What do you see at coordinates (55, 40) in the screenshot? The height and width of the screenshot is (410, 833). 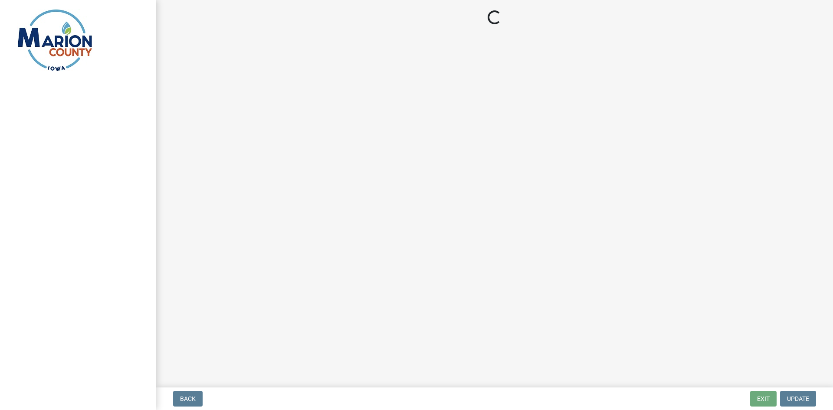 I see `img: Marion County, Iowa` at bounding box center [55, 40].